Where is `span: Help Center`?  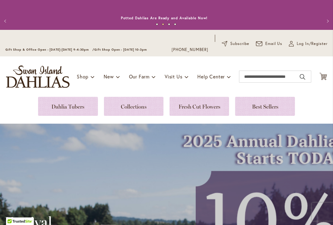 span: Help Center is located at coordinates (211, 76).